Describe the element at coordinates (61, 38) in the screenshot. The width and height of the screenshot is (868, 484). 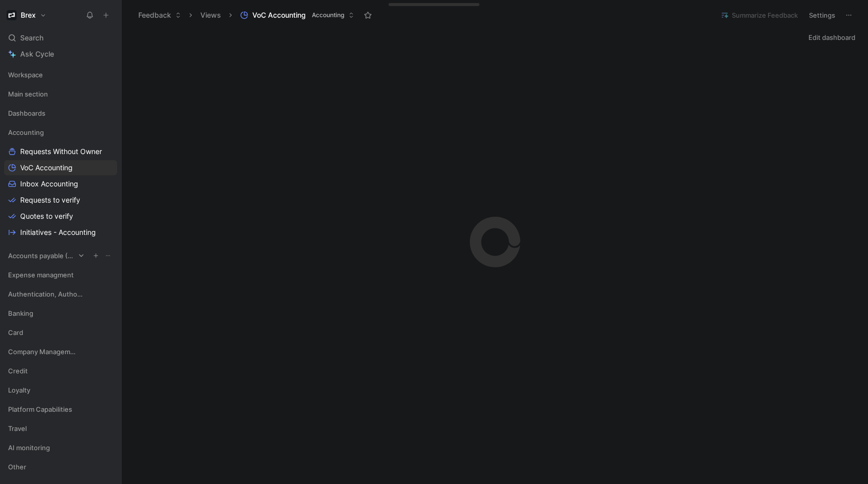
I see `div: Search` at that location.